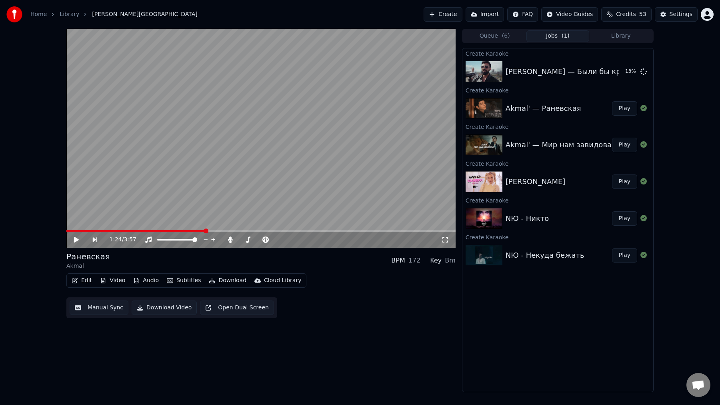 The image size is (720, 405). What do you see at coordinates (228, 281) in the screenshot?
I see `button: Download` at bounding box center [228, 281].